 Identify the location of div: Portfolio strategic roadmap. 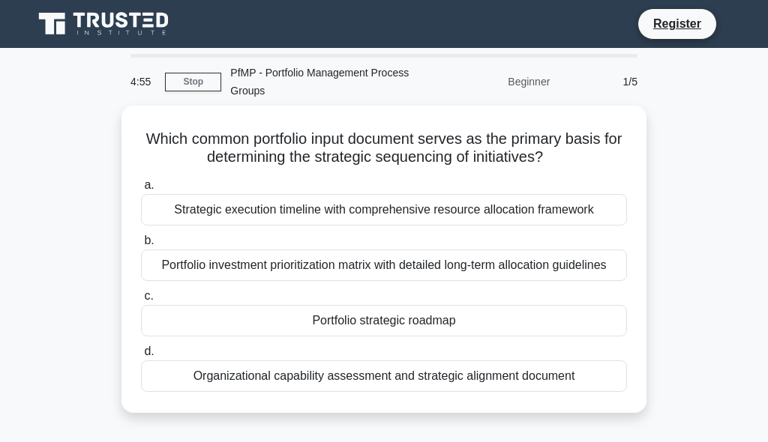
(384, 321).